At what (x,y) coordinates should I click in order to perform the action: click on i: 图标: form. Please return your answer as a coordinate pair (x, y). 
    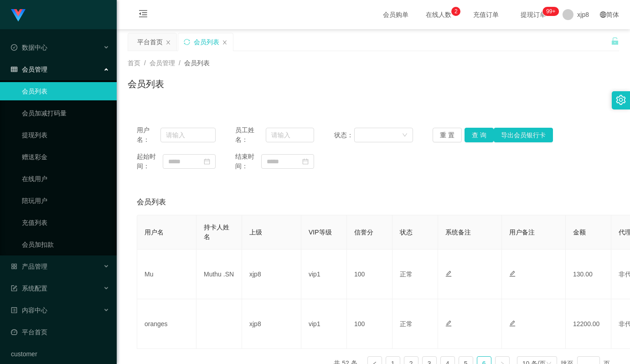
    Looking at the image, I should click on (14, 288).